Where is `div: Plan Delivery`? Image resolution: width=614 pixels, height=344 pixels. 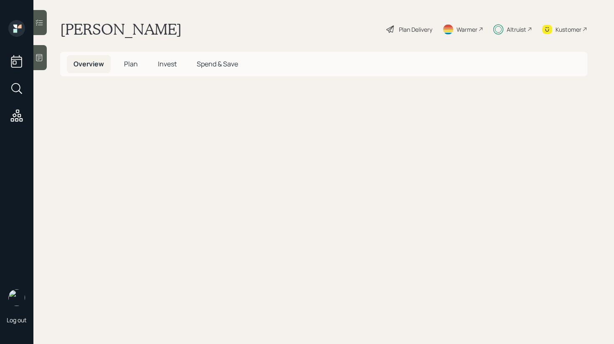
div: Plan Delivery is located at coordinates (415, 29).